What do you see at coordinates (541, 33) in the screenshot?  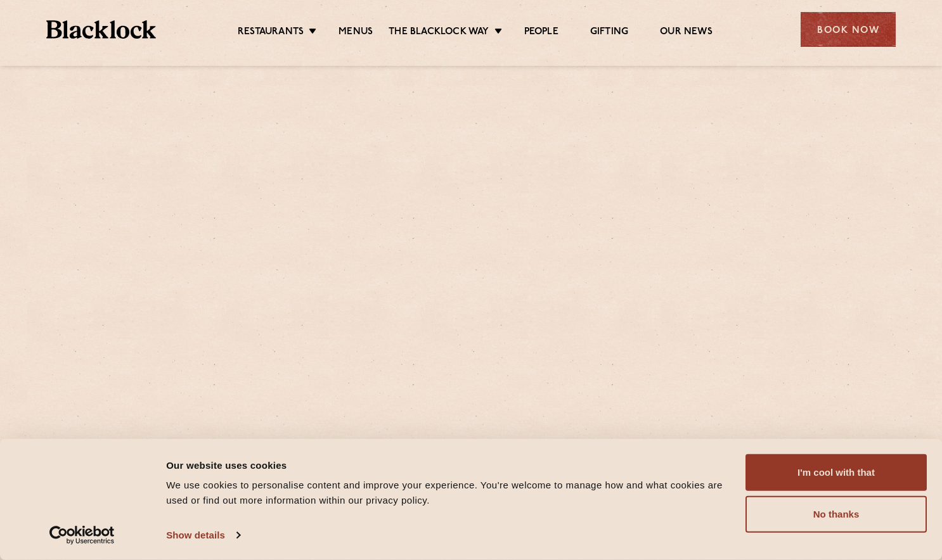 I see `a: People` at bounding box center [541, 33].